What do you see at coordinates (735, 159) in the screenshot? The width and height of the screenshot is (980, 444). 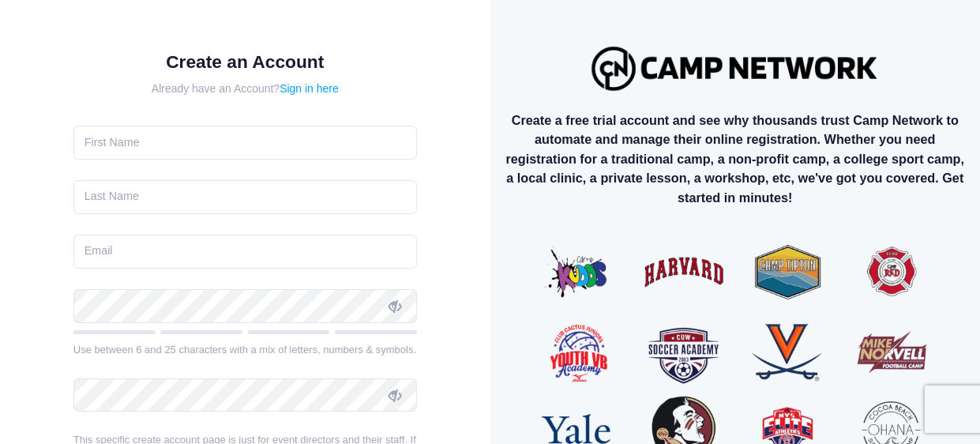 I see `p: Create a free trial account and see why thousands trust Camp Network to automate and manage their...` at bounding box center [735, 159].